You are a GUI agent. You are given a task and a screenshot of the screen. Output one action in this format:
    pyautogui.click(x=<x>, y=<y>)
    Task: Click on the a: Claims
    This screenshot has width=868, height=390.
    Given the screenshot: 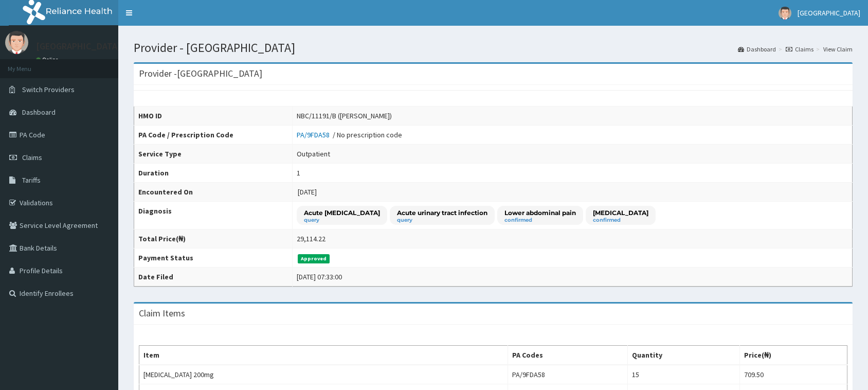 What is the action you would take?
    pyautogui.click(x=800, y=49)
    